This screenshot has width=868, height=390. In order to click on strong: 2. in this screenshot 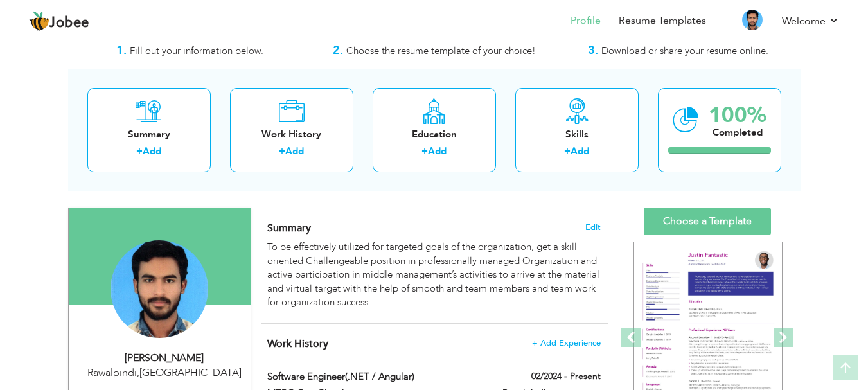, I will do `click(338, 50)`.